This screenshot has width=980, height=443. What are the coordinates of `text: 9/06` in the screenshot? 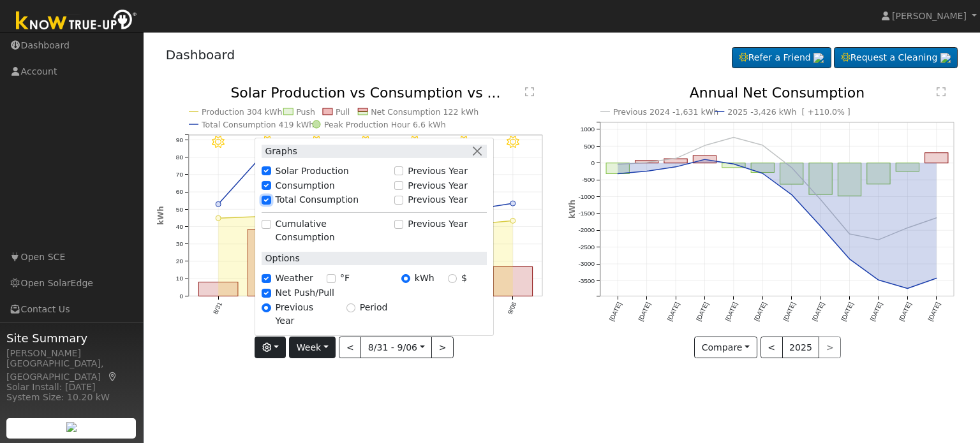 It's located at (513, 308).